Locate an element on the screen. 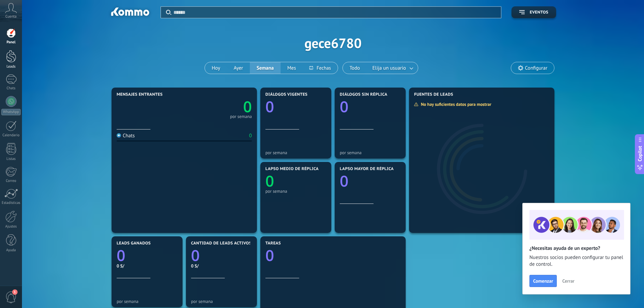 The height and width of the screenshot is (308, 644). img: Chats is located at coordinates (119, 135).